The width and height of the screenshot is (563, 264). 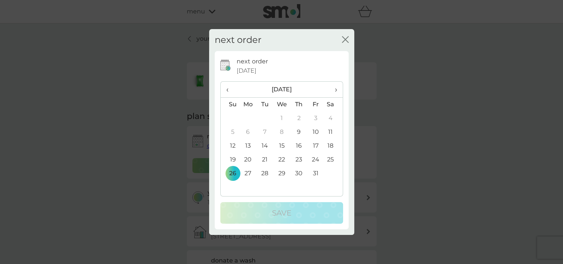 I want to click on p: Save, so click(x=282, y=213).